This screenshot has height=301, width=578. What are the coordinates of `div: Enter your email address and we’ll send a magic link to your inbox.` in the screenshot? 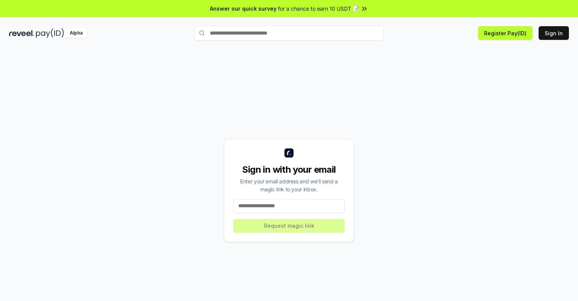 It's located at (289, 185).